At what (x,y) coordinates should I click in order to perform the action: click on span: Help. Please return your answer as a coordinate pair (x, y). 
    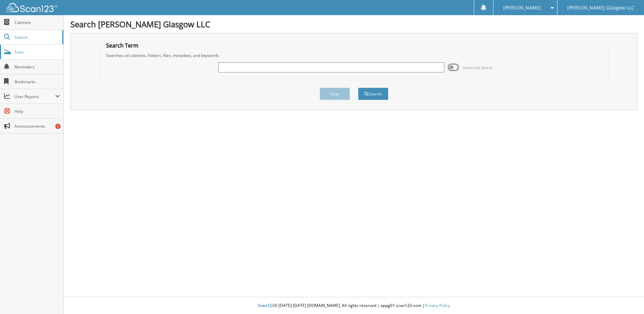
    Looking at the image, I should click on (37, 111).